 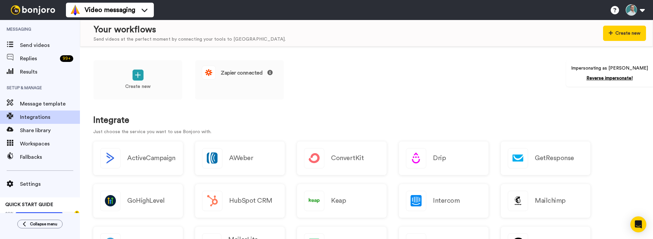 I want to click on img: logo_activecampaign.svg, so click(x=110, y=158).